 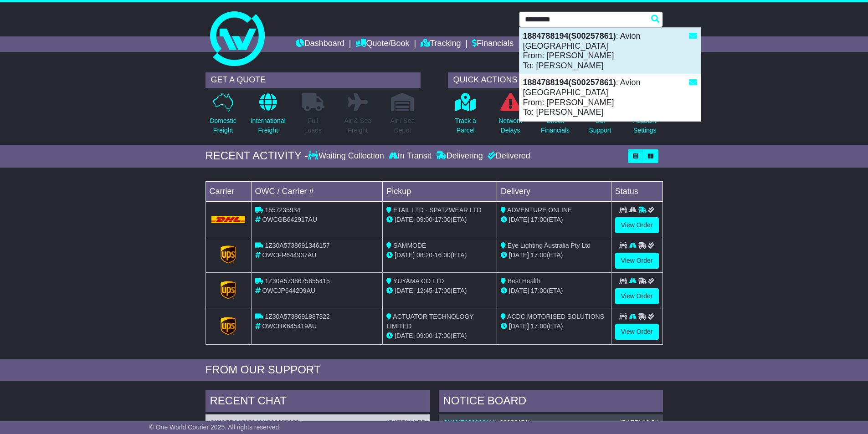 What do you see at coordinates (313, 126) in the screenshot?
I see `p: Full Loads` at bounding box center [313, 126].